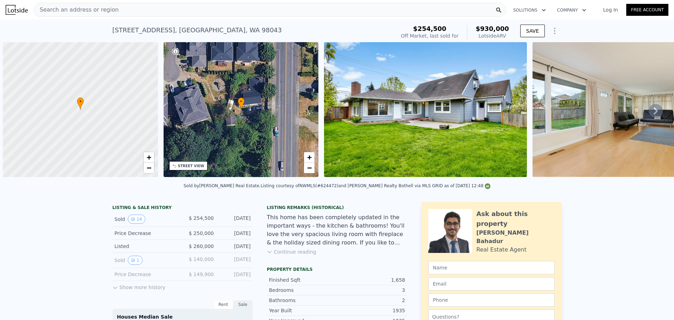  What do you see at coordinates (303, 280) in the screenshot?
I see `div: Finished Sqft` at bounding box center [303, 280].